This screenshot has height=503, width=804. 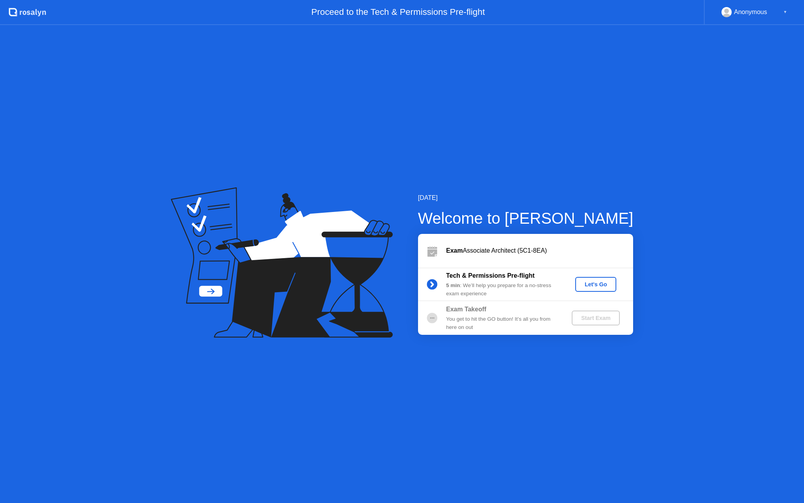 What do you see at coordinates (751, 12) in the screenshot?
I see `div: Anonymous` at bounding box center [751, 12].